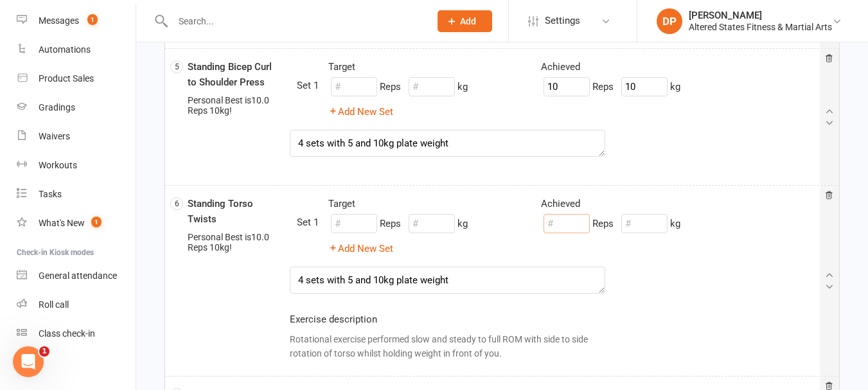  Describe the element at coordinates (177, 67) in the screenshot. I see `span: 5` at that location.